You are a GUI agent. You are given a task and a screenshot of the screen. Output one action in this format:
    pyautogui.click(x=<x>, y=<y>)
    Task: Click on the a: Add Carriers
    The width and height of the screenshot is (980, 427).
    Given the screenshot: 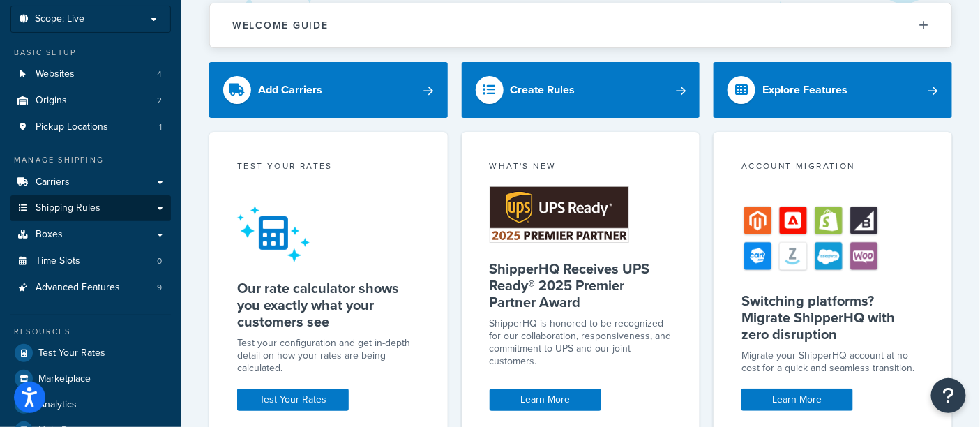 What is the action you would take?
    pyautogui.click(x=328, y=90)
    